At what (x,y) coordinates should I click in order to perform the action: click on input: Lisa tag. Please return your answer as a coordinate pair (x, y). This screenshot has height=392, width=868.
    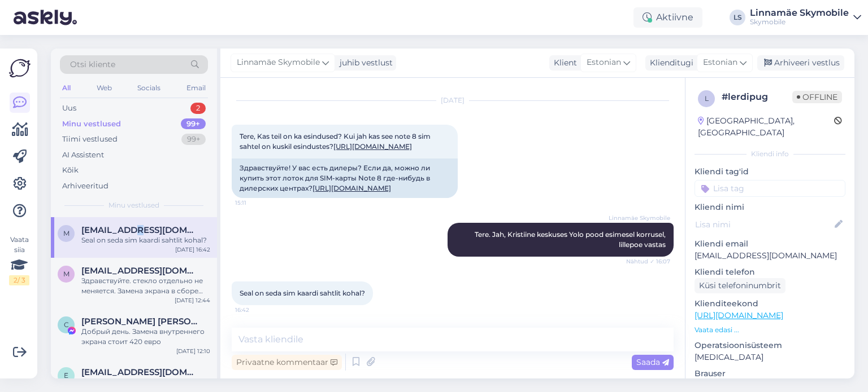
    Looking at the image, I should click on (770, 188).